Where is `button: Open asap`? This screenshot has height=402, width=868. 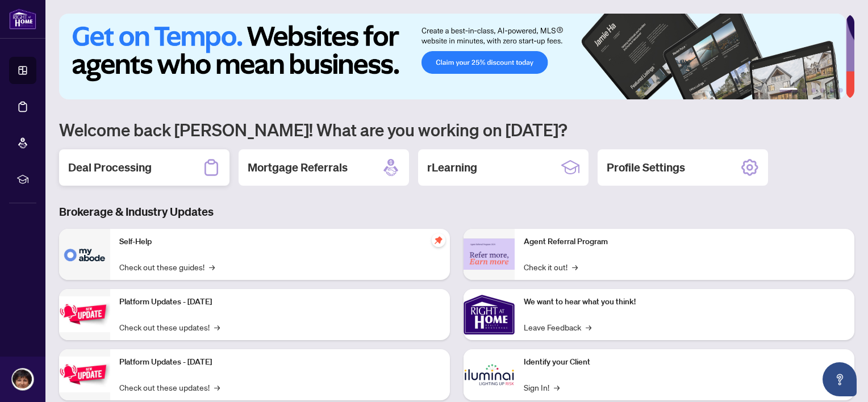
button: Open asap is located at coordinates (840, 380).